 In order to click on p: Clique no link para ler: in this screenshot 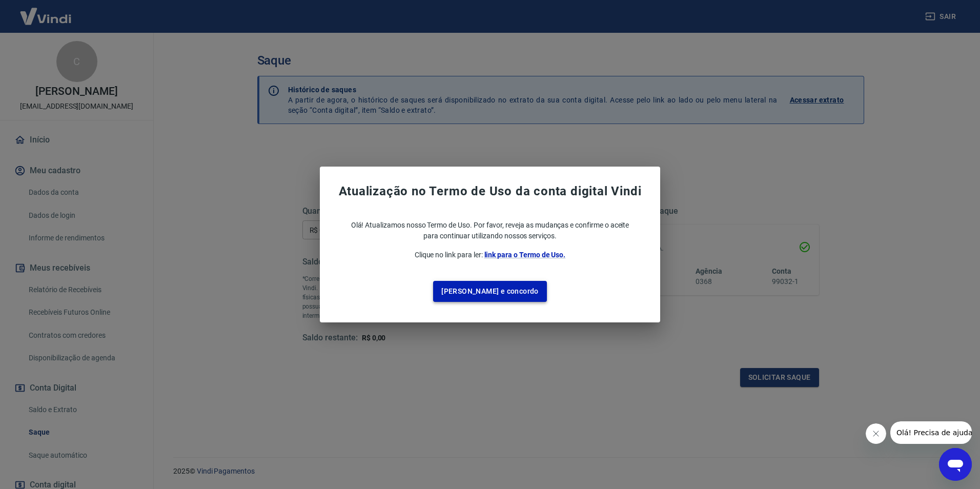, I will do `click(490, 254)`.